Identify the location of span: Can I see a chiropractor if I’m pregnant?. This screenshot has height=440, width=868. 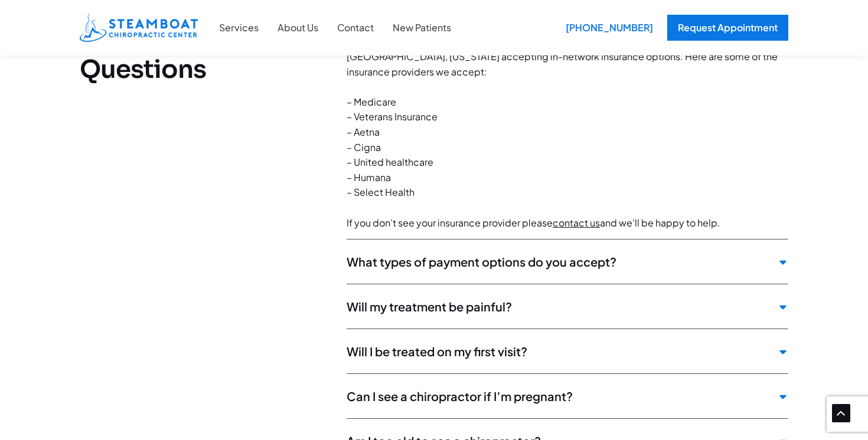
(559, 396).